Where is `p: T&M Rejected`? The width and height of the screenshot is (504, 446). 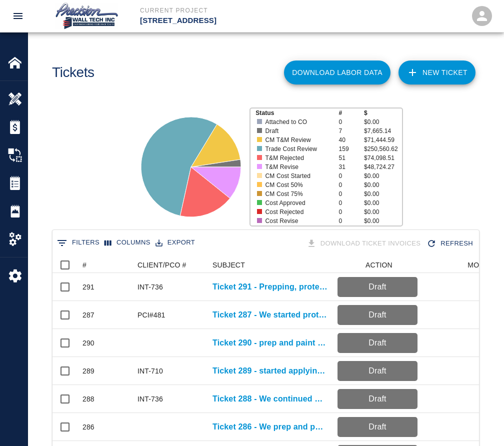
p: T&M Rejected is located at coordinates (298, 158).